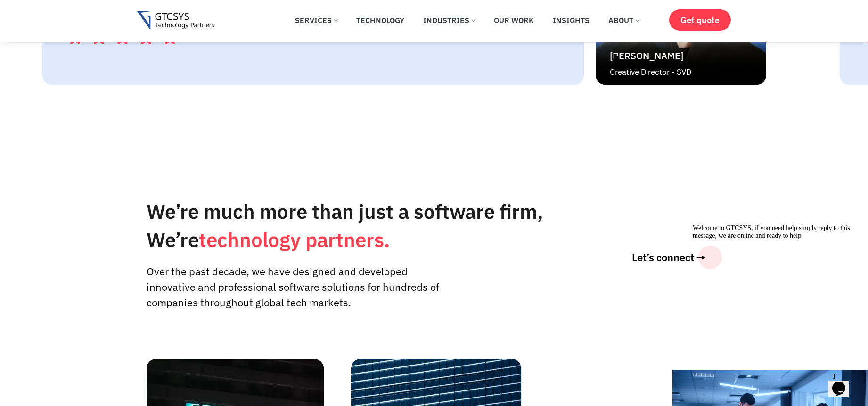 Image resolution: width=868 pixels, height=406 pixels. I want to click on a: Industries, so click(449, 21).